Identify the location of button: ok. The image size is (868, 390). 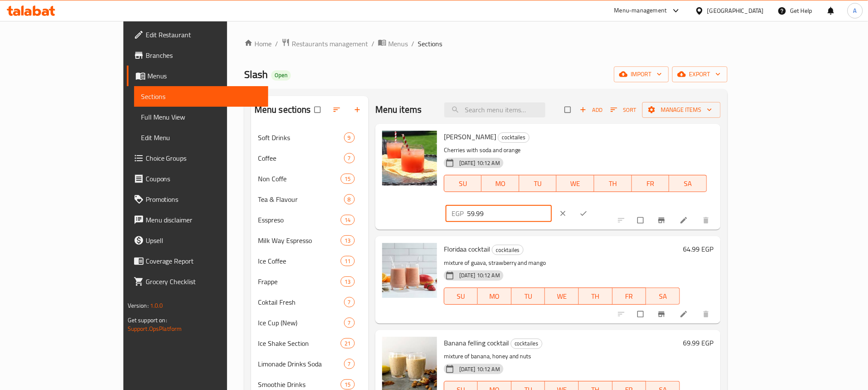
(584, 213).